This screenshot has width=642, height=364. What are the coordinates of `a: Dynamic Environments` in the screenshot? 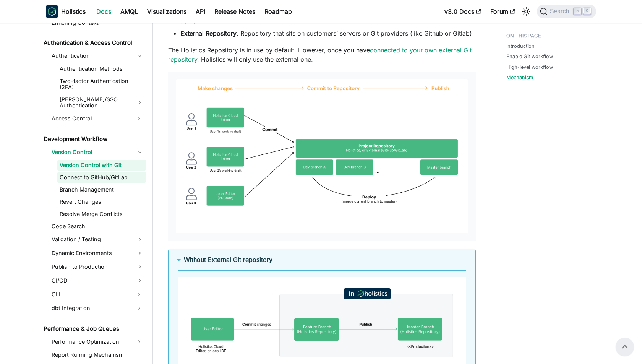 It's located at (98, 253).